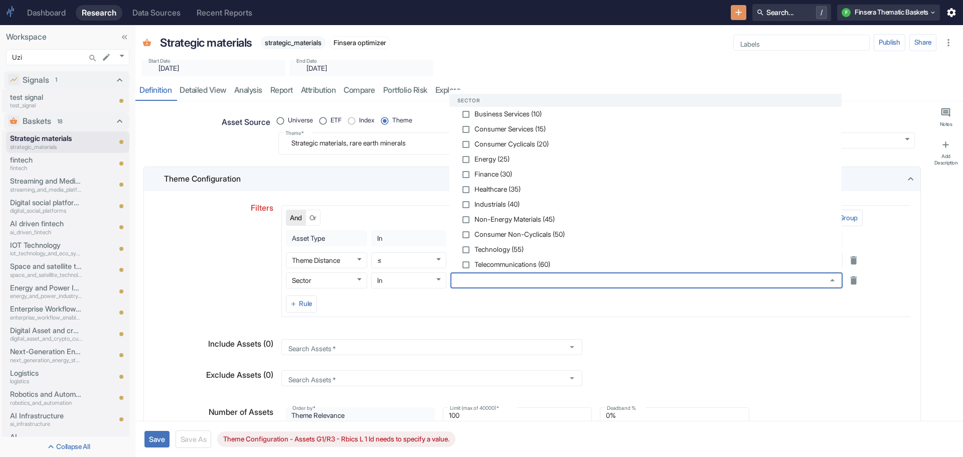 This screenshot has height=457, width=963. Describe the element at coordinates (202, 179) in the screenshot. I see `p: Theme Configuration` at that location.